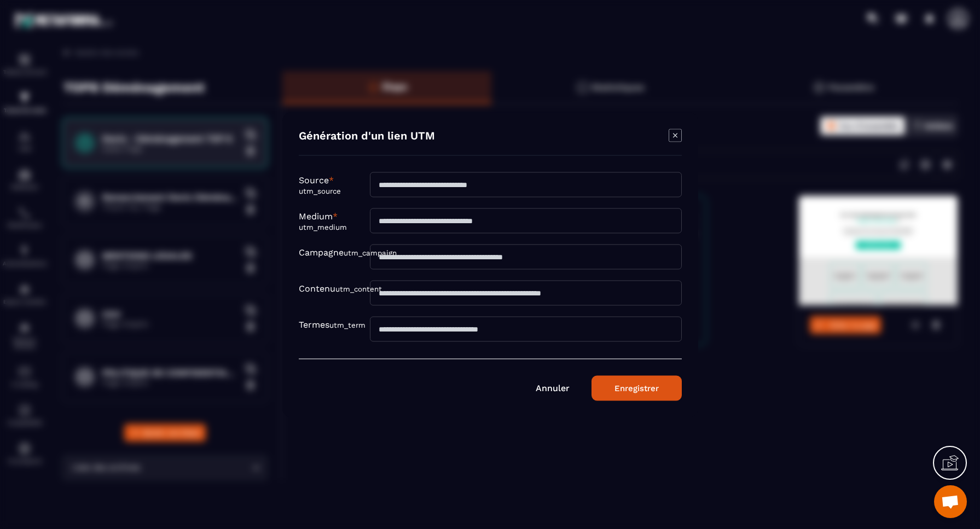 This screenshot has width=980, height=529. What do you see at coordinates (636, 388) in the screenshot?
I see `button: Enregistrer` at bounding box center [636, 388].